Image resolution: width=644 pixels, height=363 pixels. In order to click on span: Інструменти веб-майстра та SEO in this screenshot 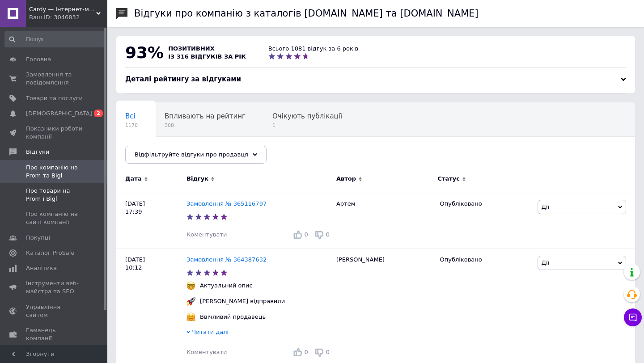, I will do `click(54, 288)`.